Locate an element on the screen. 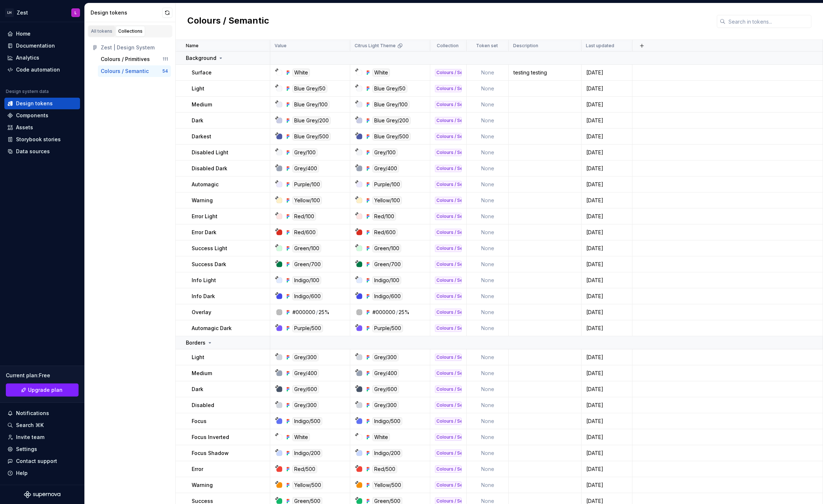 Image resolution: width=823 pixels, height=504 pixels. a: Code automation is located at coordinates (42, 70).